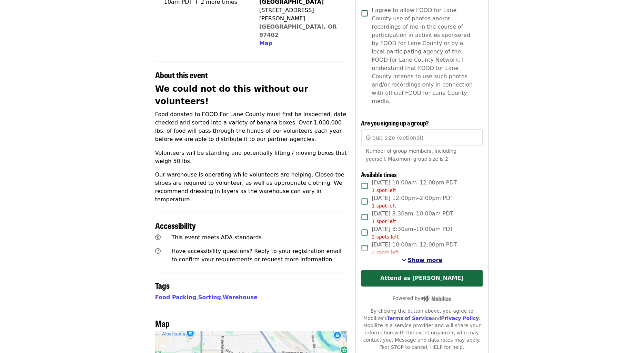 The width and height of the screenshot is (644, 353). Describe the element at coordinates (422, 299) in the screenshot. I see `span: Powered by` at that location.